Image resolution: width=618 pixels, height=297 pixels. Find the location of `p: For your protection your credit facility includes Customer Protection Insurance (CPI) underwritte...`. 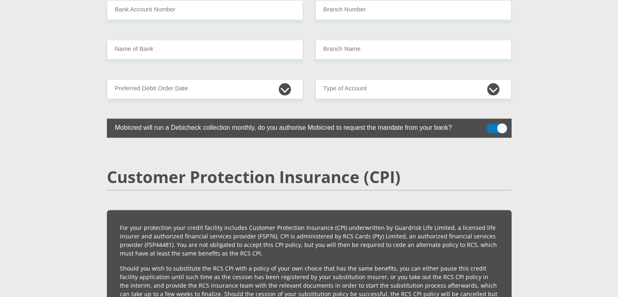

p: For your protection your credit facility includes Customer Protection Insurance (CPI) underwritte... is located at coordinates (309, 240).